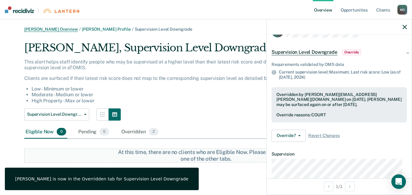 The height and width of the screenshot is (195, 412). Describe the element at coordinates (339, 115) in the screenshot. I see `div: Override reasons: COURT` at that location.